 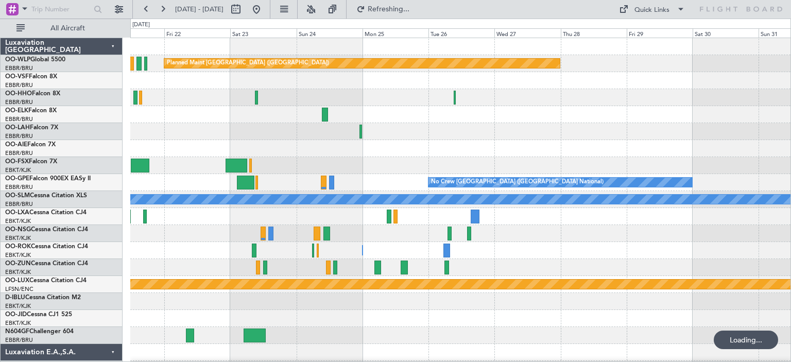 What do you see at coordinates (389, 9) in the screenshot?
I see `span: Refreshing...` at bounding box center [389, 9].